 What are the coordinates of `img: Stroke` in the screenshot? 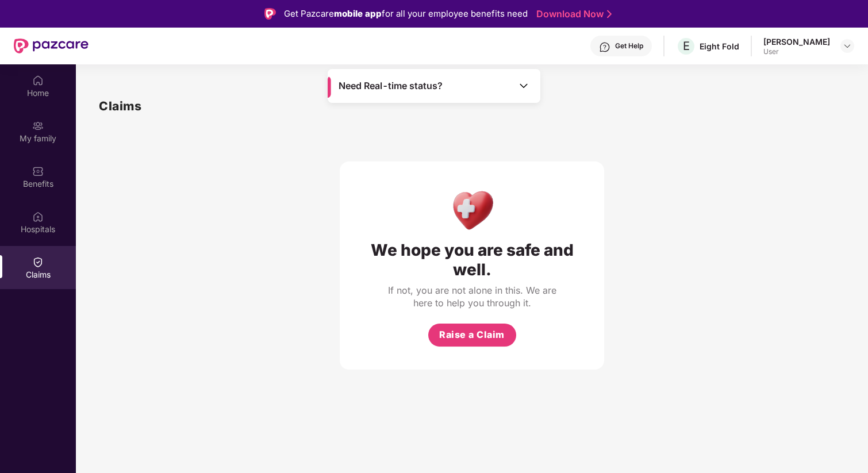 It's located at (610, 14).